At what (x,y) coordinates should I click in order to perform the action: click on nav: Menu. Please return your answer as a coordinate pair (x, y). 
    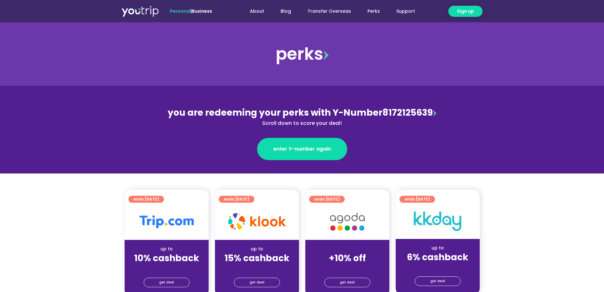
    Looking at the image, I should click on (326, 11).